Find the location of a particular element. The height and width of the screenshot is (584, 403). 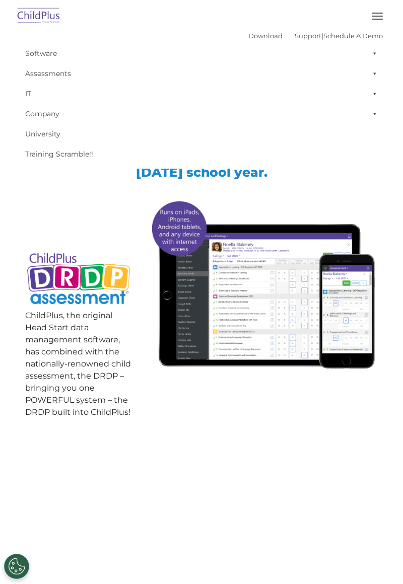

a: IT is located at coordinates (201, 94).